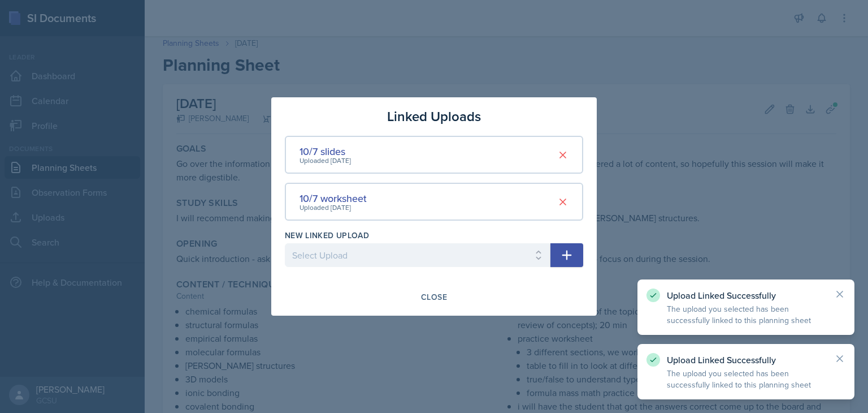  Describe the element at coordinates (327, 236) in the screenshot. I see `label: New Linked Upload` at that location.